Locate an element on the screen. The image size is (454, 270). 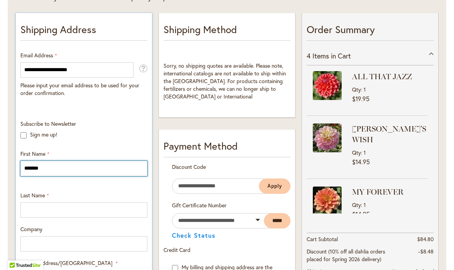
img: ALL THAT JAZZ is located at coordinates (327, 85).